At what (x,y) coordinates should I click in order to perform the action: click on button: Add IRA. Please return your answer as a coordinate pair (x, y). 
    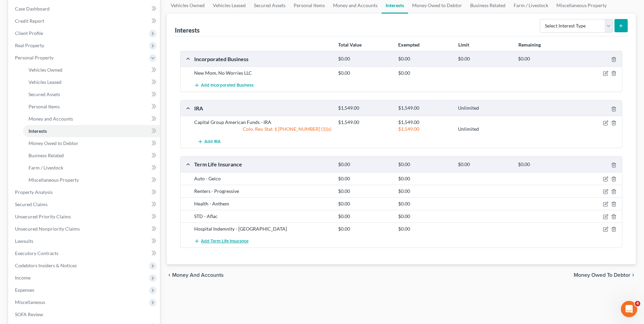
    Looking at the image, I should click on (209, 141).